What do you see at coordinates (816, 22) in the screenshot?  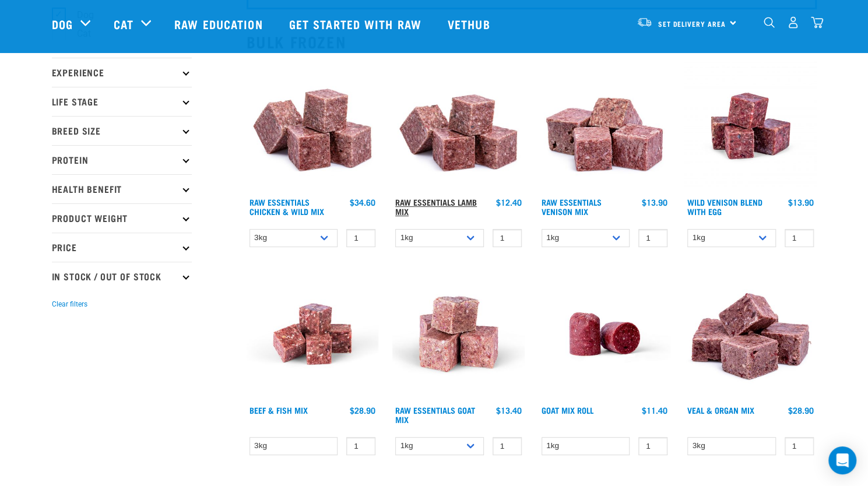 I see `img: home-icon@2x.png` at bounding box center [816, 22].